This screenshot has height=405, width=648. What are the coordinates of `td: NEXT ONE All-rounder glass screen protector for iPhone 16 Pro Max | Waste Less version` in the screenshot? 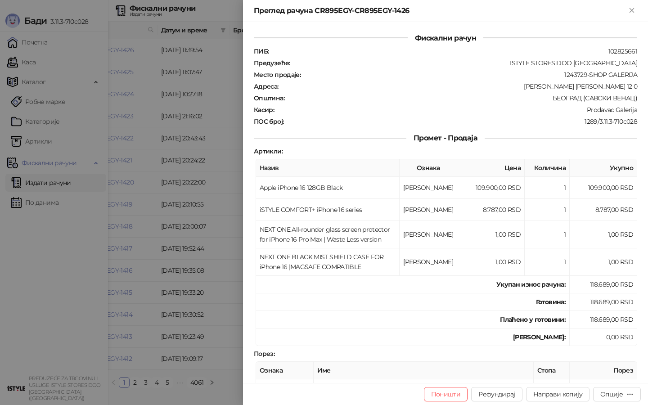 It's located at (328, 234).